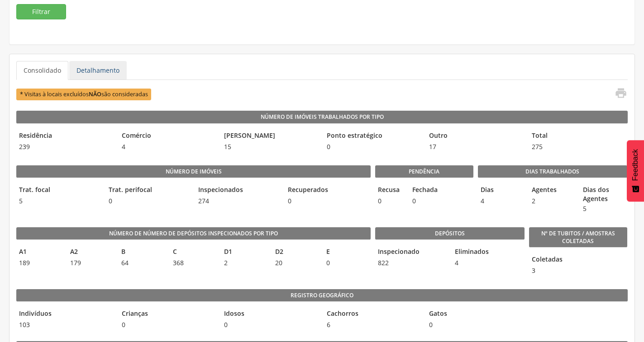 The height and width of the screenshot is (342, 644). I want to click on legend: Inspecionados, so click(238, 190).